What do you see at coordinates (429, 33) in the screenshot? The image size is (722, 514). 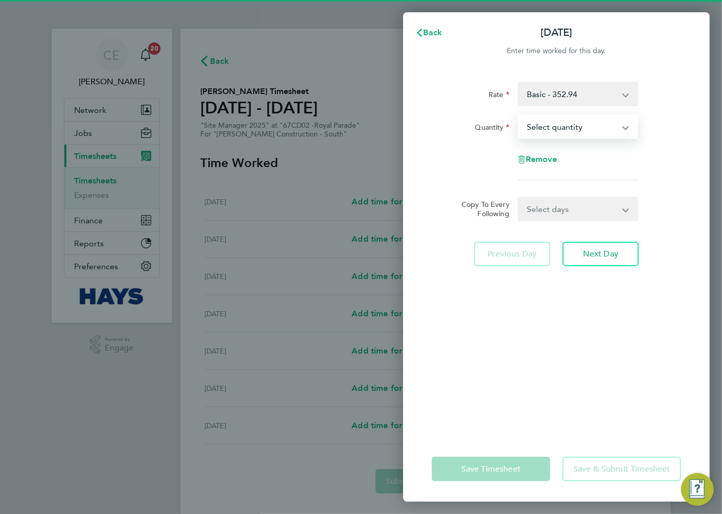 I see `button: Back` at bounding box center [429, 33].